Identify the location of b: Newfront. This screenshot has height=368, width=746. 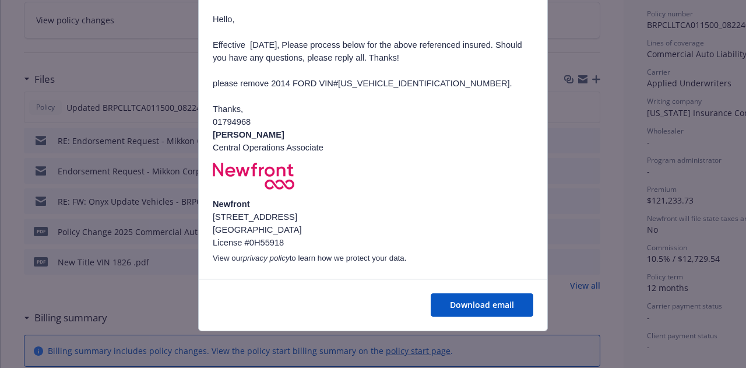
(231, 204).